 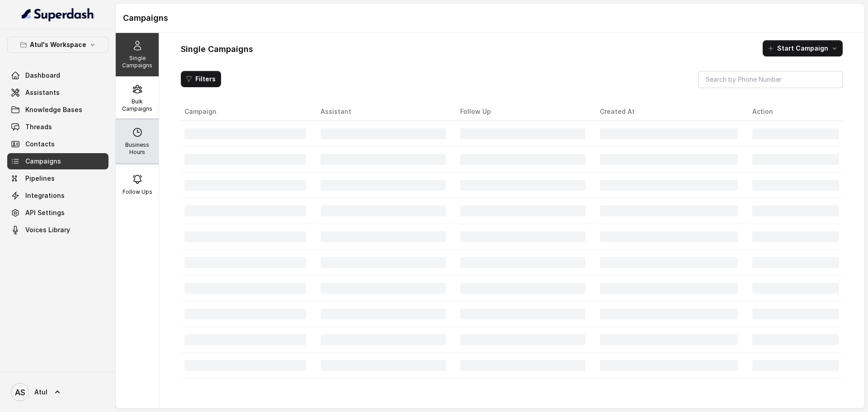 I want to click on span: Knowledge Bases, so click(x=54, y=110).